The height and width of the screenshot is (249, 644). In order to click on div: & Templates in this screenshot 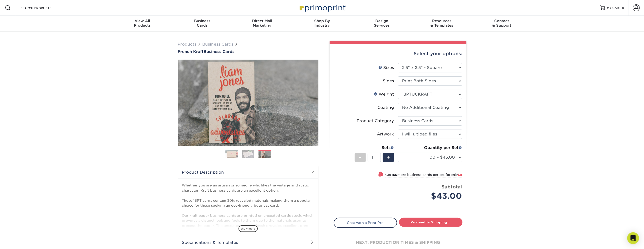, I will do `click(442, 23)`.